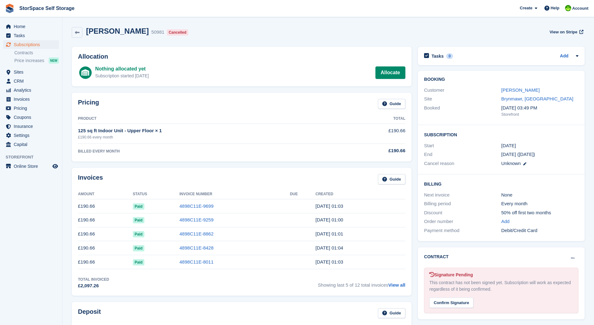  I want to click on span: Create, so click(526, 8).